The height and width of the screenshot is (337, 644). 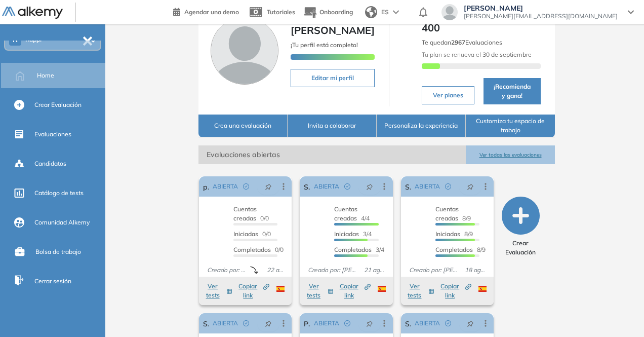 What do you see at coordinates (459, 42) in the screenshot?
I see `b: 2967` at bounding box center [459, 42].